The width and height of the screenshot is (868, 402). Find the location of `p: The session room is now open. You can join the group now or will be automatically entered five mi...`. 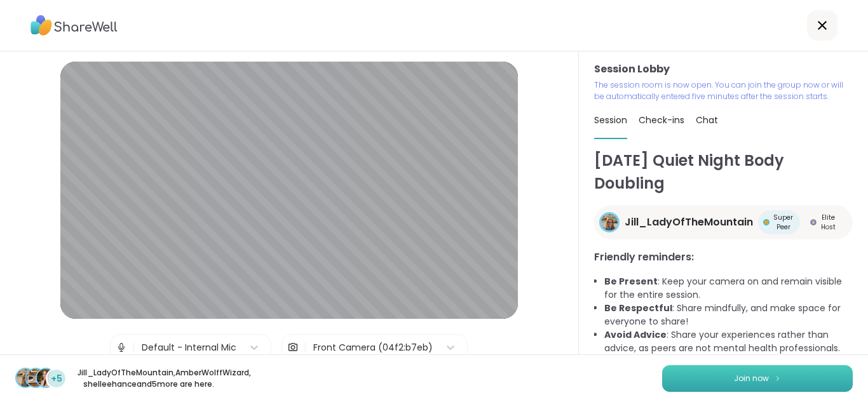

p: The session room is now open. You can join the group now or will be automatically entered five mi... is located at coordinates (723, 91).